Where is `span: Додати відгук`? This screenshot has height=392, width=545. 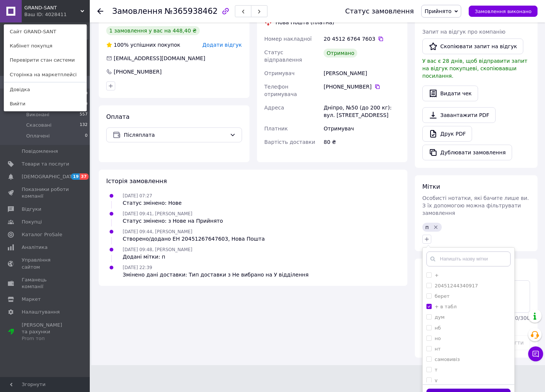
span: Додати відгук is located at coordinates (222, 45).